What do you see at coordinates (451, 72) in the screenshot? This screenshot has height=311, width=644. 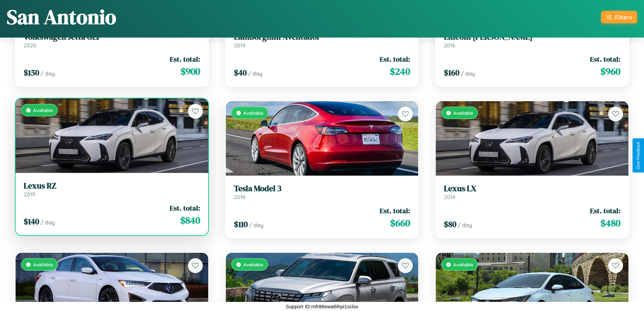 I see `span: $ 160` at bounding box center [451, 72].